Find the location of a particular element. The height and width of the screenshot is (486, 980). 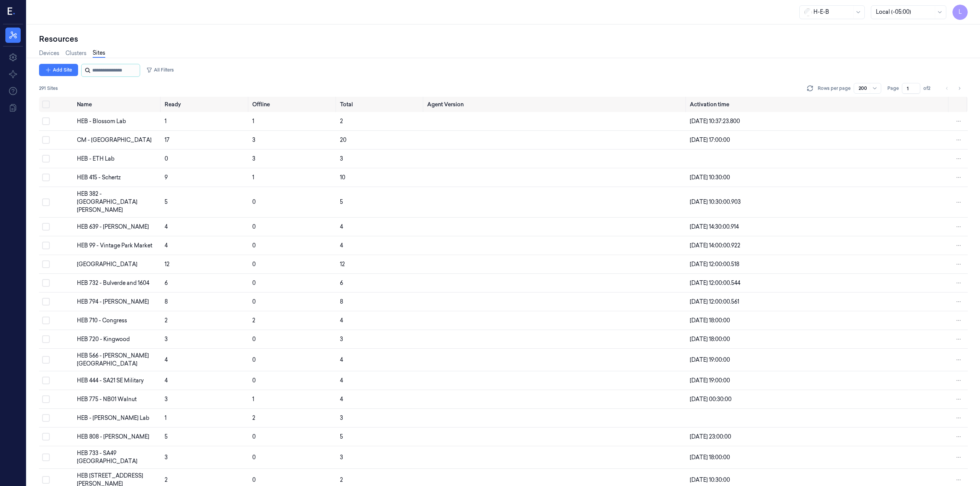

div: HEB 99 - Vintage Park Market is located at coordinates (118, 245).